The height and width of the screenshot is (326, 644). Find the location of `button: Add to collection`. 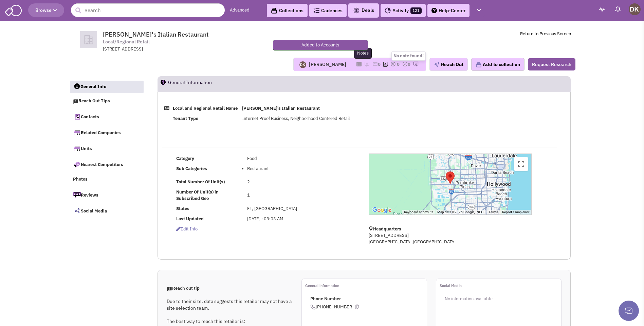

button: Add to collection is located at coordinates (497, 65).